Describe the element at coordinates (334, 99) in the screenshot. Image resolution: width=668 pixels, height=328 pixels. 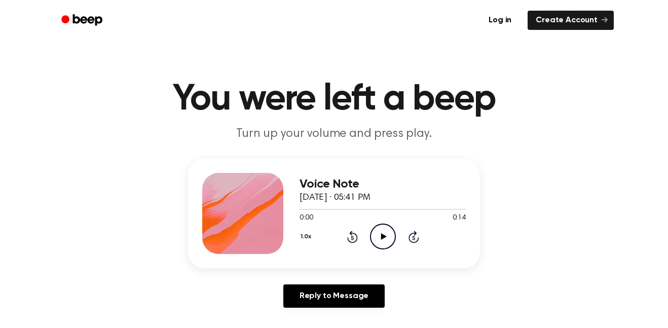
I see `h1: You were left a beep` at that location.